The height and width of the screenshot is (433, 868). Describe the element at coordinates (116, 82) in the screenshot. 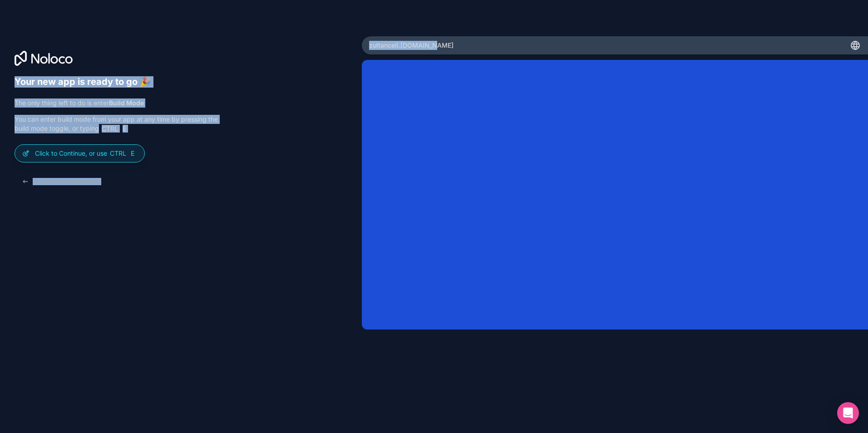

I see `h6: Your new app is ready to go 🎉` at that location.